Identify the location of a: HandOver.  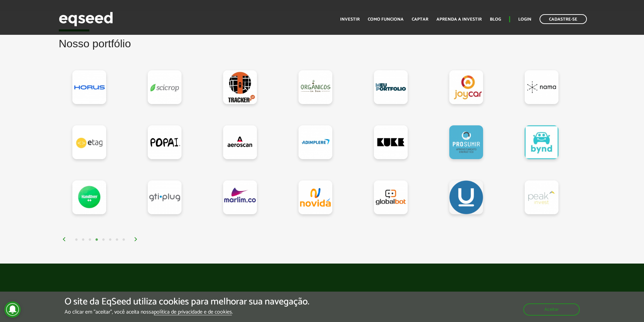
(89, 197).